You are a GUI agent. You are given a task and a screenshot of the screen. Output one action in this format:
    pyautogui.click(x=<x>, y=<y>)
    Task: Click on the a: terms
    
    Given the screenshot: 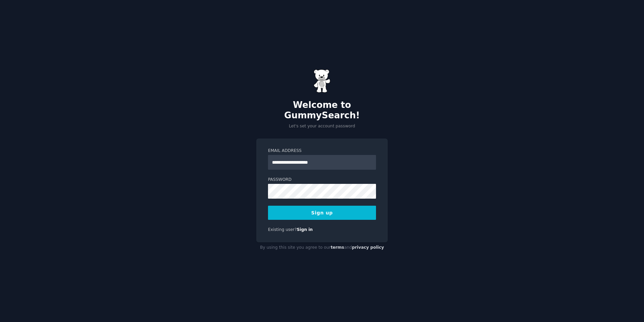 What is the action you would take?
    pyautogui.click(x=337, y=247)
    